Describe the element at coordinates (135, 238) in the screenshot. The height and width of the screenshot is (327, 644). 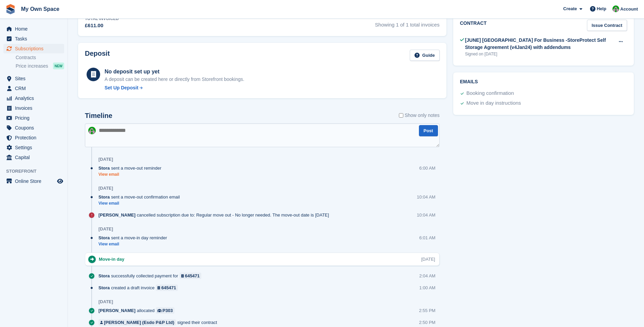
I see `div: sent a move-in day reminder` at that location.